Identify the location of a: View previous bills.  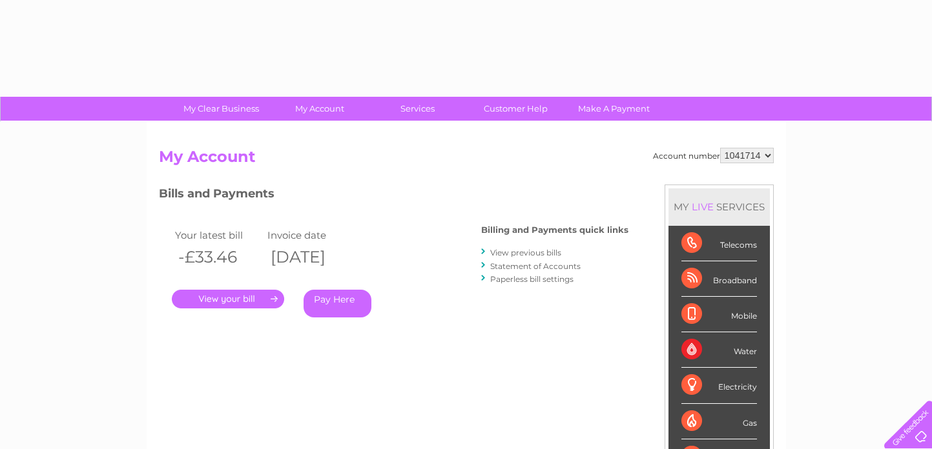
(526, 252).